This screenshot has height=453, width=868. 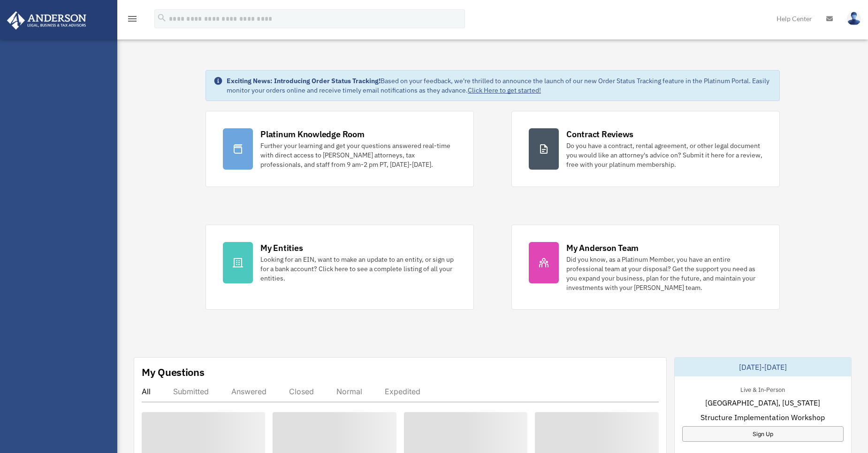 What do you see at coordinates (646, 267) in the screenshot?
I see `a: My Anderson Team Did you know, as a Platinum Member, you have an entire professional team at your...` at bounding box center [646, 267].